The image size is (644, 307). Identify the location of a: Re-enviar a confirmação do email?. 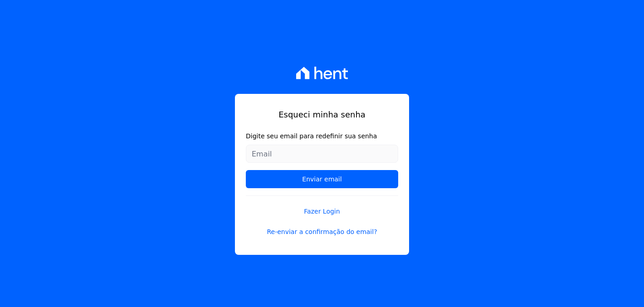
(322, 231).